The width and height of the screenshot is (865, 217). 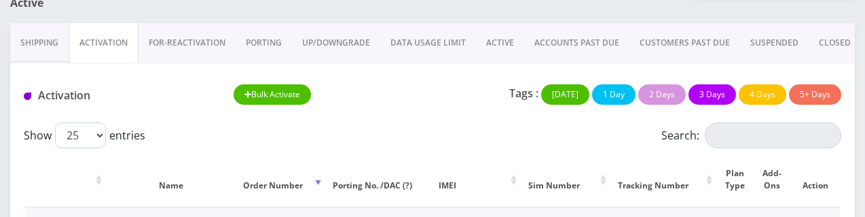 What do you see at coordinates (834, 43) in the screenshot?
I see `a: CLOSED` at bounding box center [834, 43].